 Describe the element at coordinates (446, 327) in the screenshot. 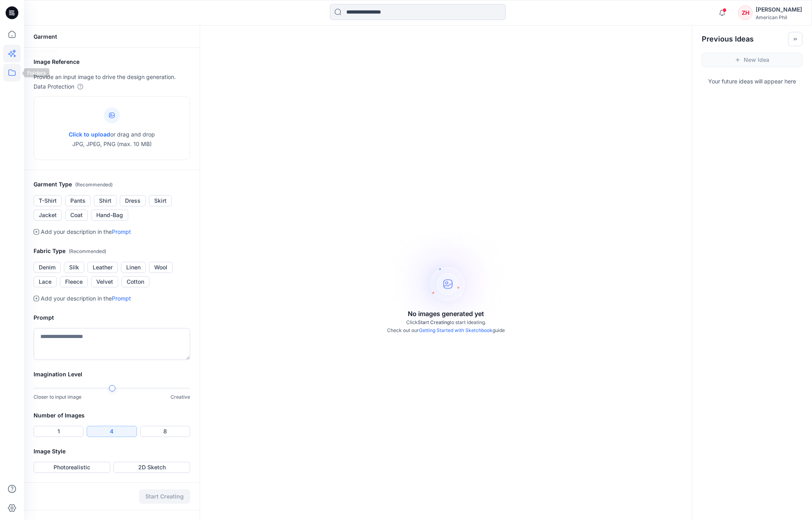

I see `p: Click to start ideating. Check out our guide` at that location.